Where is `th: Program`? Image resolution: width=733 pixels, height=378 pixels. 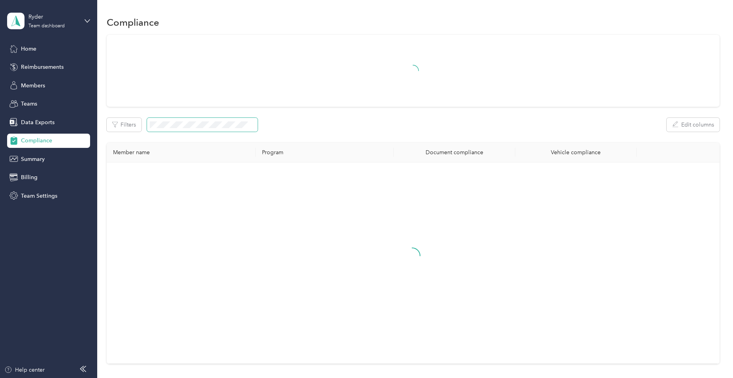 th: Program is located at coordinates (324, 152).